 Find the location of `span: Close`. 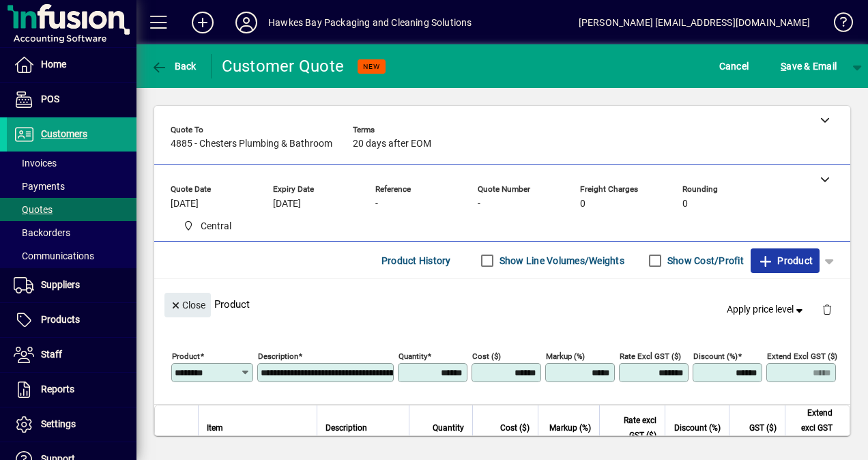

span: Close is located at coordinates (188, 305).